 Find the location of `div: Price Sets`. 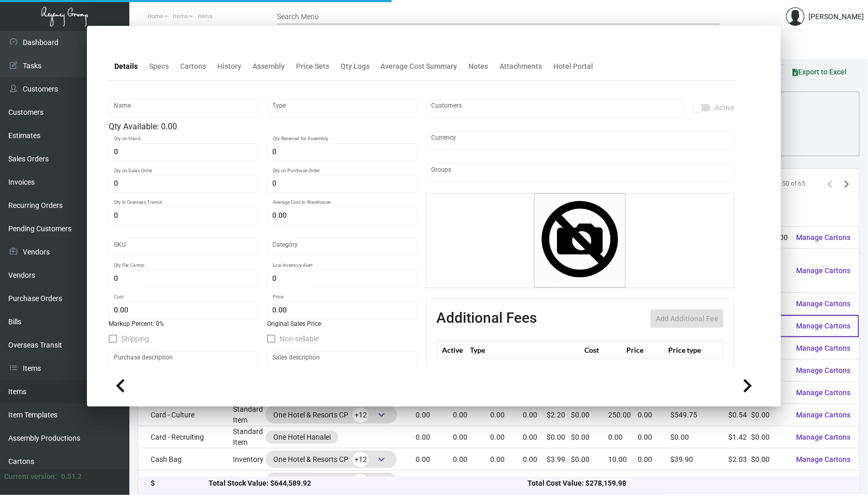

div: Price Sets is located at coordinates (313, 66).